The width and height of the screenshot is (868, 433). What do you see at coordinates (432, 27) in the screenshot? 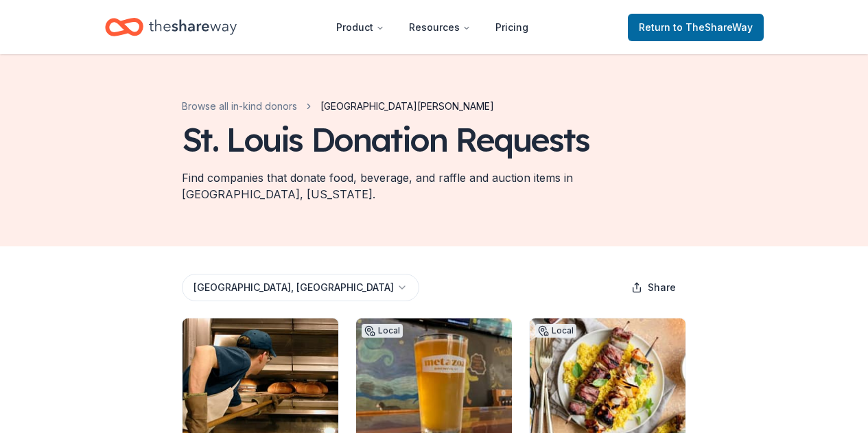
I see `nav: Main` at bounding box center [432, 27].